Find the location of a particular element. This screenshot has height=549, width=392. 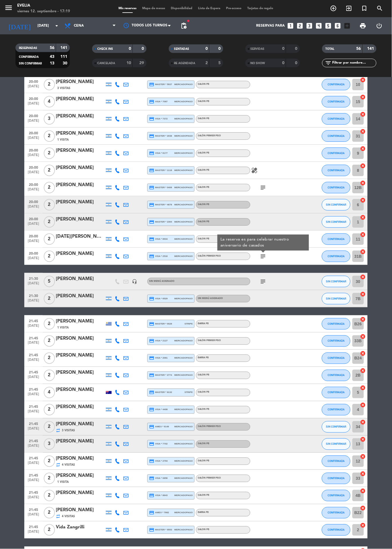

span: master * 2774 is located at coordinates (160, 375).